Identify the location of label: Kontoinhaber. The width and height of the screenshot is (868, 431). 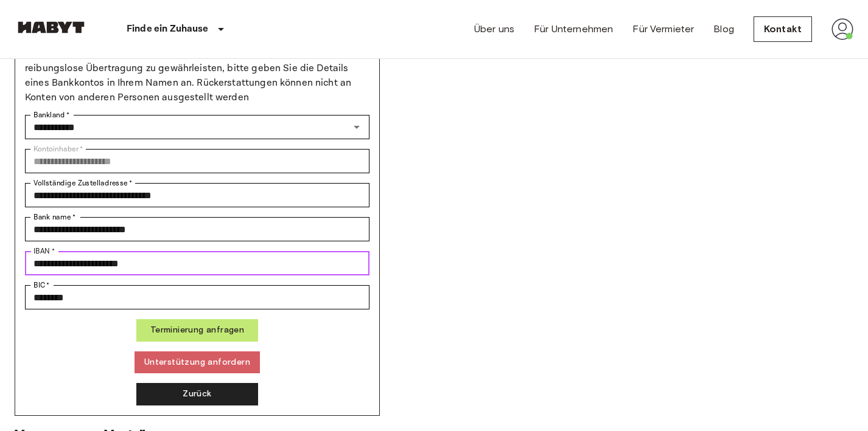
(58, 149).